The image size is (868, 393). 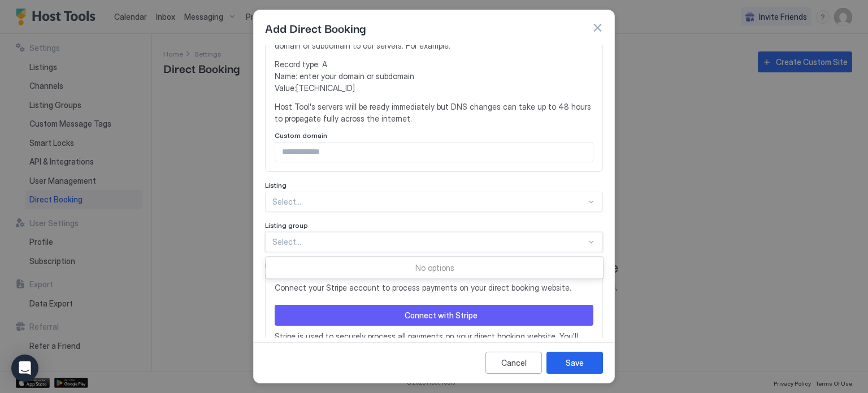 I want to click on div: Connect with Stripe, so click(x=441, y=315).